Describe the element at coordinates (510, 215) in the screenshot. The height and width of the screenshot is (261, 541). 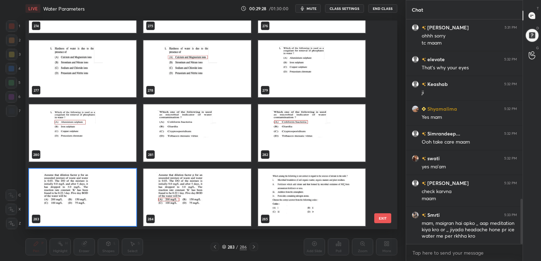
I see `div: 5:33 PM` at that location.